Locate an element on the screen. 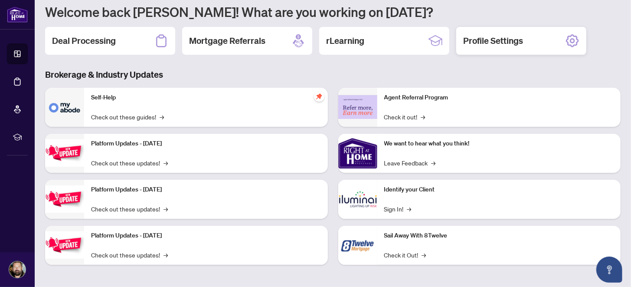  span: pushpin is located at coordinates (319, 96).